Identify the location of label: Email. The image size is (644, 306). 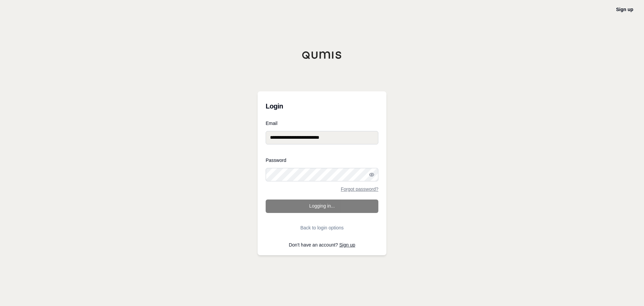
(322, 123).